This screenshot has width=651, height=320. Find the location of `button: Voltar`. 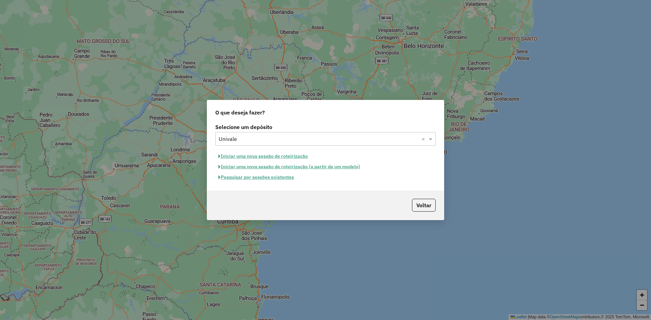

button: Voltar is located at coordinates (424, 205).